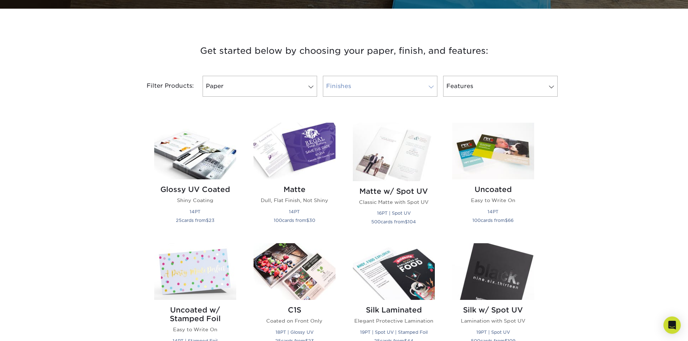 The width and height of the screenshot is (688, 341). What do you see at coordinates (511, 220) in the screenshot?
I see `span: 66` at bounding box center [511, 220].